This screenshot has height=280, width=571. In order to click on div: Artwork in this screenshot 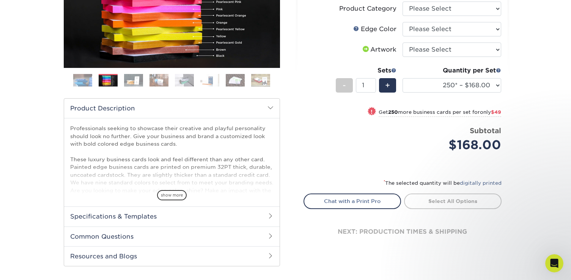, I will do `click(379, 50)`.